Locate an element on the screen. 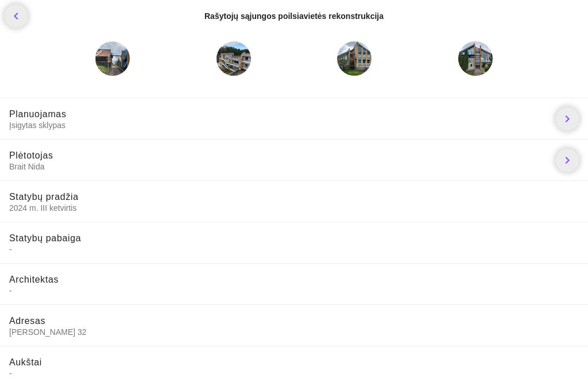 The width and height of the screenshot is (588, 382). span: 2024 m. III ketvirtis is located at coordinates (294, 208).